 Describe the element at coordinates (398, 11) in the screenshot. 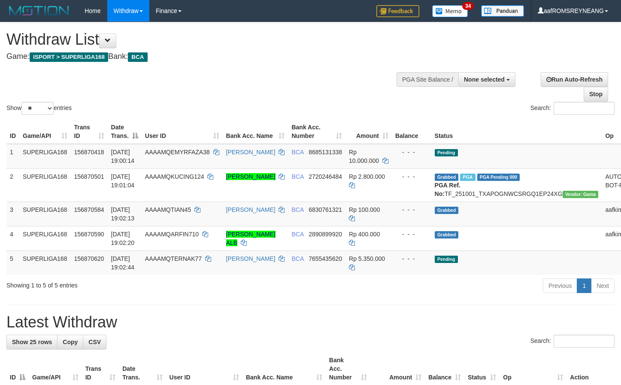

I see `img: Feedback.jpg` at that location.